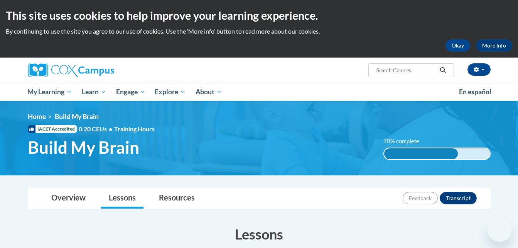  What do you see at coordinates (479, 69) in the screenshot?
I see `button: Account Settings` at bounding box center [479, 69].